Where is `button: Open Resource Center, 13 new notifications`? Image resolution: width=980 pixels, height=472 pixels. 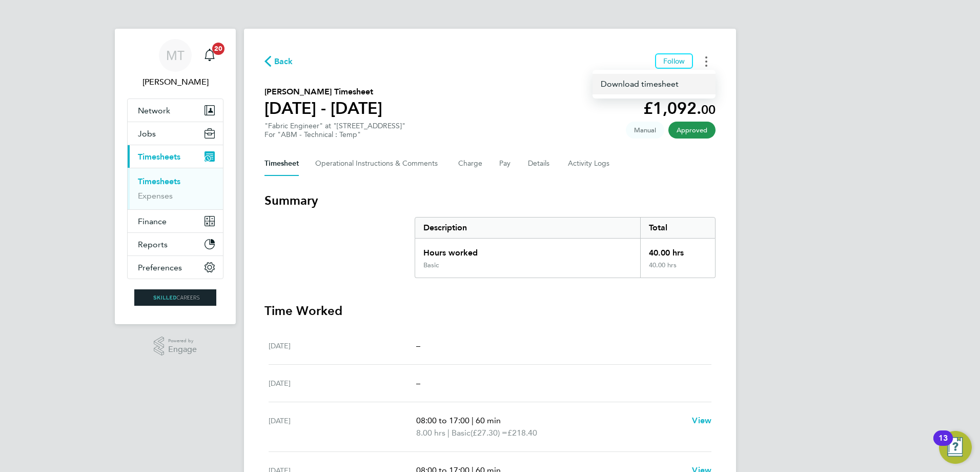
button: Open Resource Center, 13 new notifications is located at coordinates (955, 447).